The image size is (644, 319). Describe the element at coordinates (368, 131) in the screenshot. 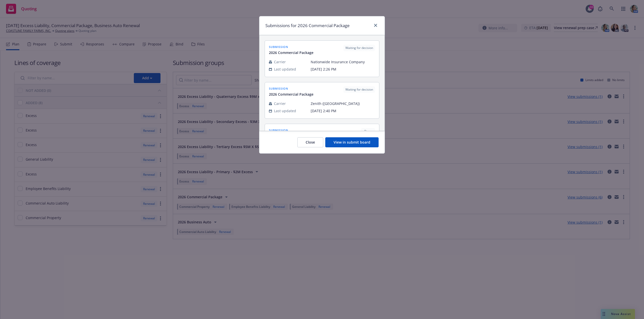

I see `span: Done` at that location.